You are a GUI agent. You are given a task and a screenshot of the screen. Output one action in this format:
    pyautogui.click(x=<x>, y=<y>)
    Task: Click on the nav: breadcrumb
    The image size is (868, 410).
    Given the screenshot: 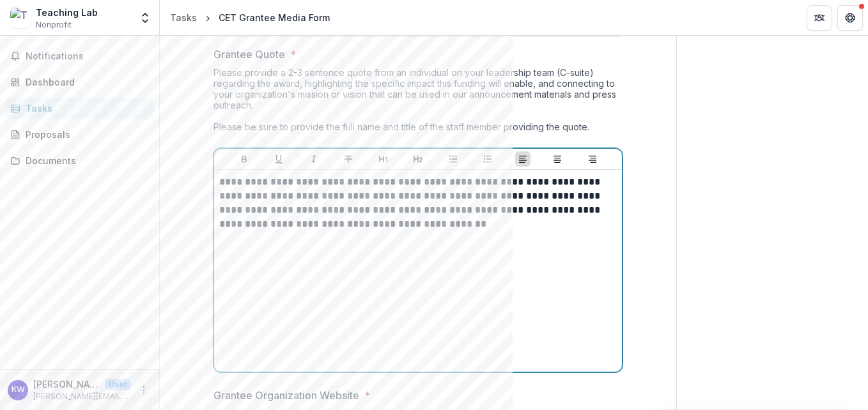 What is the action you would take?
    pyautogui.click(x=250, y=17)
    